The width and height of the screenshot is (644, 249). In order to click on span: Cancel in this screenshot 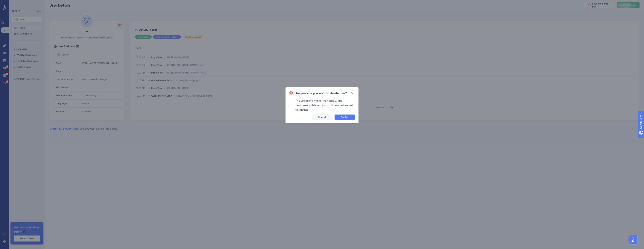, I will do `click(322, 117)`.